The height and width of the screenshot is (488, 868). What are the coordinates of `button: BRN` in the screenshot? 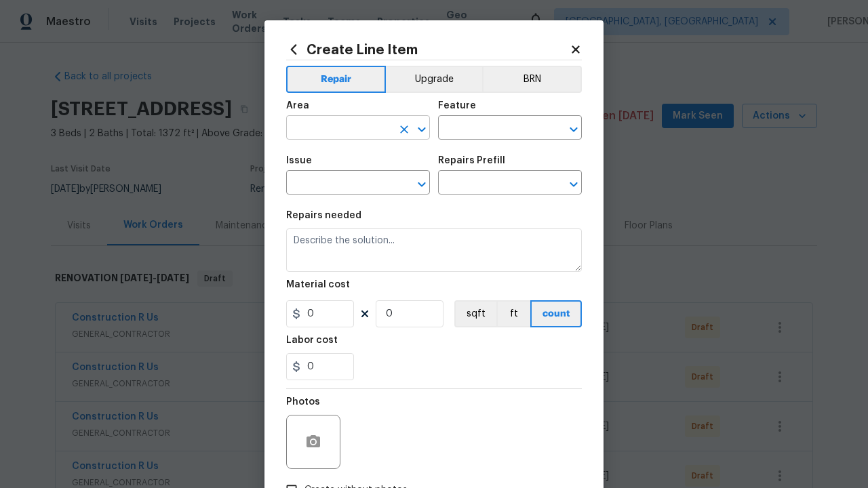 It's located at (532, 80).